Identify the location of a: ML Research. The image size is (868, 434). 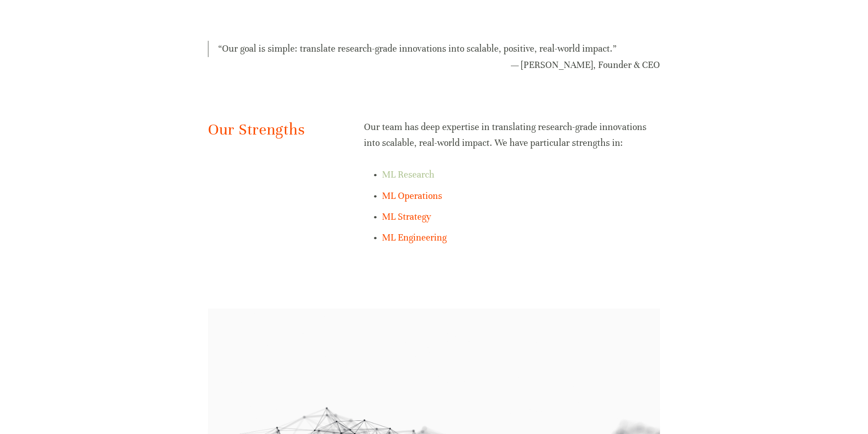
(408, 174).